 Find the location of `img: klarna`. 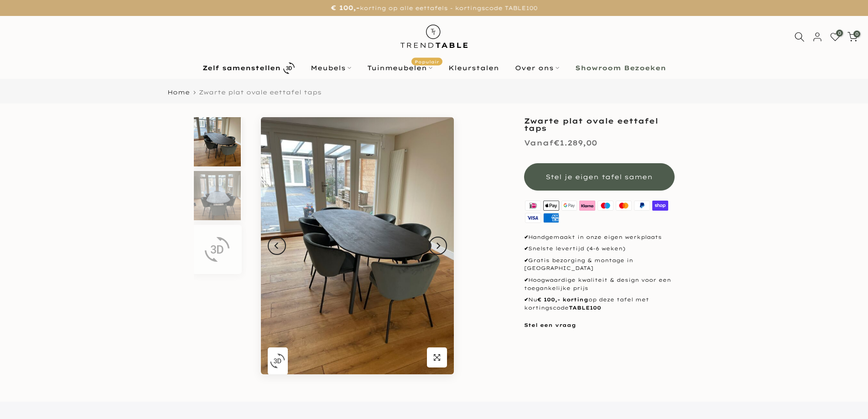

img: klarna is located at coordinates (588, 206).